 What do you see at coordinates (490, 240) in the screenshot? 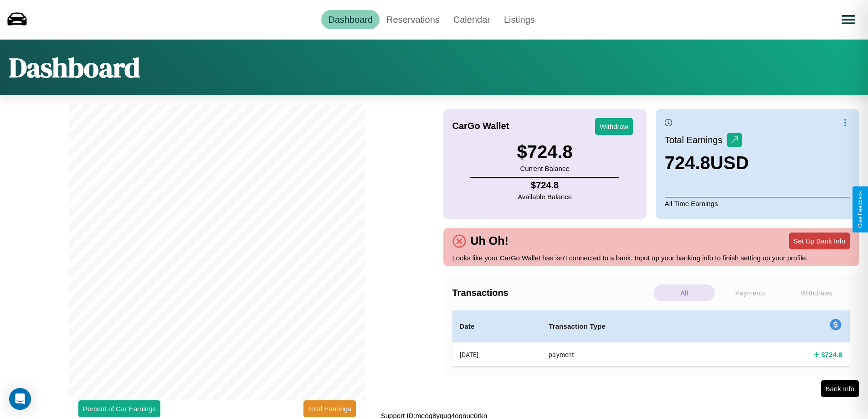
I see `h4: Uh Oh!` at bounding box center [490, 240].